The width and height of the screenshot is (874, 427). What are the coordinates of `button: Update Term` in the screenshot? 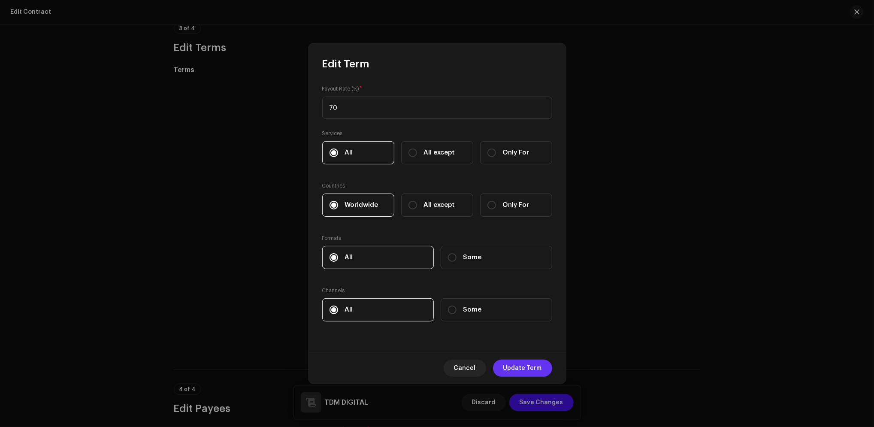 It's located at (523, 368).